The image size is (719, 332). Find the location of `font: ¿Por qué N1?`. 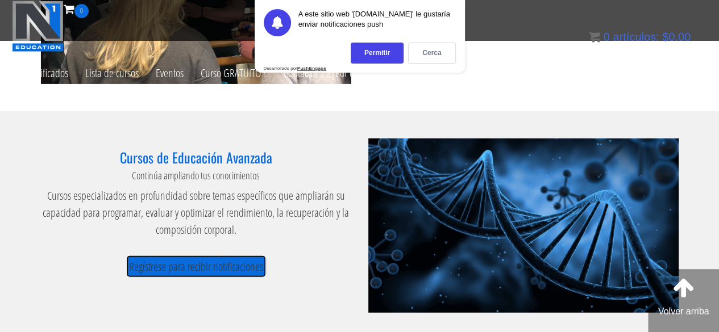

font: ¿Por qué N1? is located at coordinates (356, 73).